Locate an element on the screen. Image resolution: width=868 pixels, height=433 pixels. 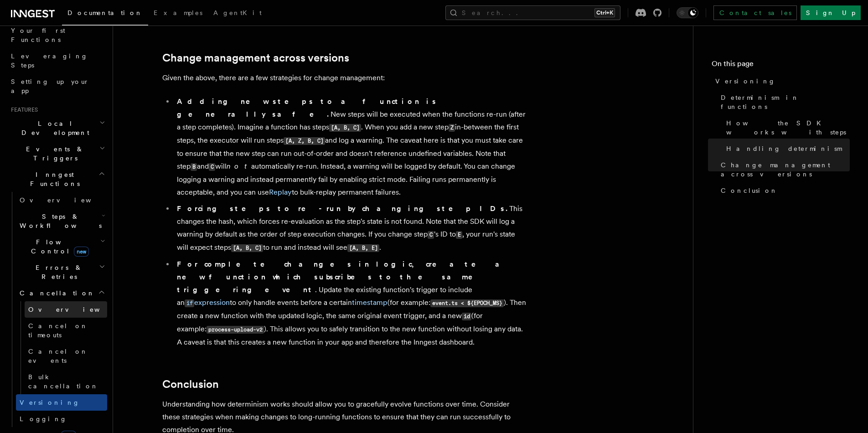
code: B is located at coordinates (193, 166).